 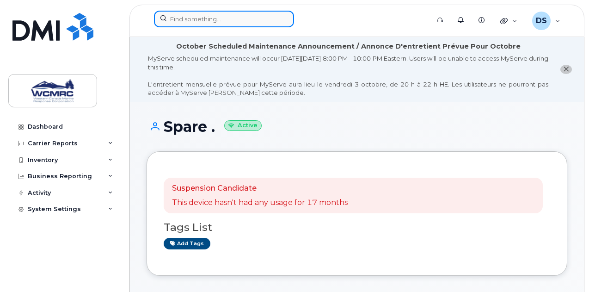 I want to click on button: close notification, so click(x=566, y=69).